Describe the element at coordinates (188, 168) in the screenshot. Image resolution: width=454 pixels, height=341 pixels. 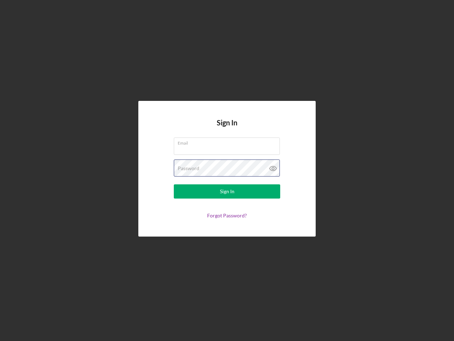
I see `label: Password` at that location.